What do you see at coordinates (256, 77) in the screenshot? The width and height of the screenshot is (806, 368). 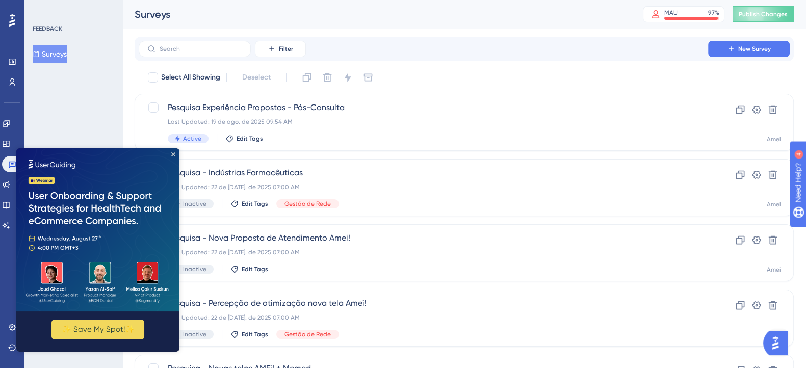 I see `button: Deselect` at bounding box center [256, 77].